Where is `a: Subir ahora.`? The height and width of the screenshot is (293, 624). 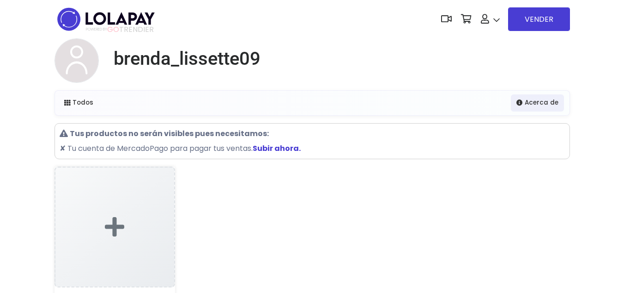
a: Subir ahora. is located at coordinates (277, 148).